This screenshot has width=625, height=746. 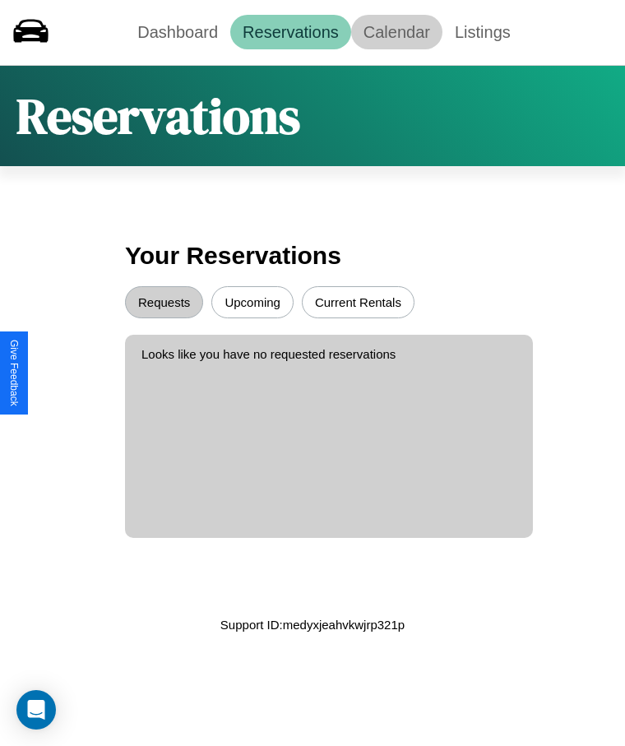 What do you see at coordinates (396, 32) in the screenshot?
I see `a: Calendar` at bounding box center [396, 32].